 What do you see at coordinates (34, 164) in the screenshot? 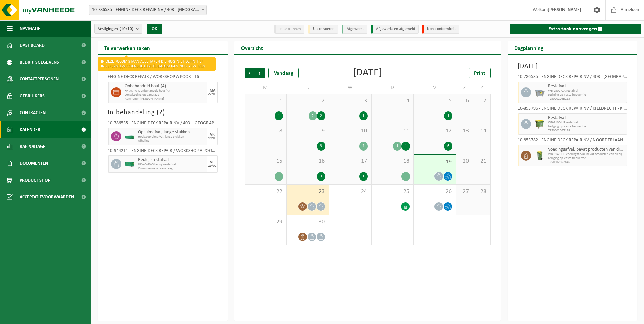
I see `span: Documenten` at bounding box center [34, 164].